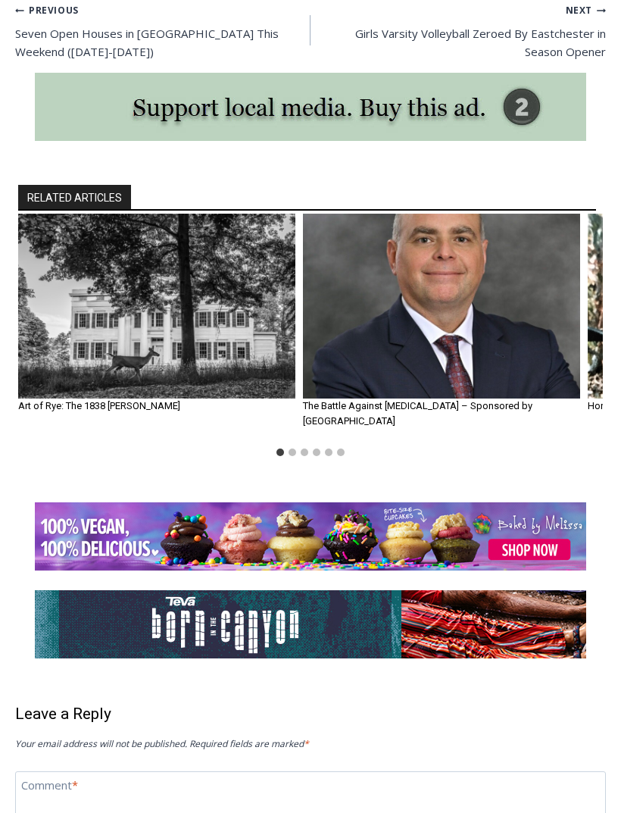 The image size is (621, 813). I want to click on button: Go to slide 2, so click(292, 452).